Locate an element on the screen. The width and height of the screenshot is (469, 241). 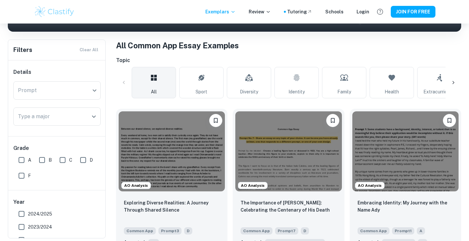
img: Clastify logo is located at coordinates (54, 12).